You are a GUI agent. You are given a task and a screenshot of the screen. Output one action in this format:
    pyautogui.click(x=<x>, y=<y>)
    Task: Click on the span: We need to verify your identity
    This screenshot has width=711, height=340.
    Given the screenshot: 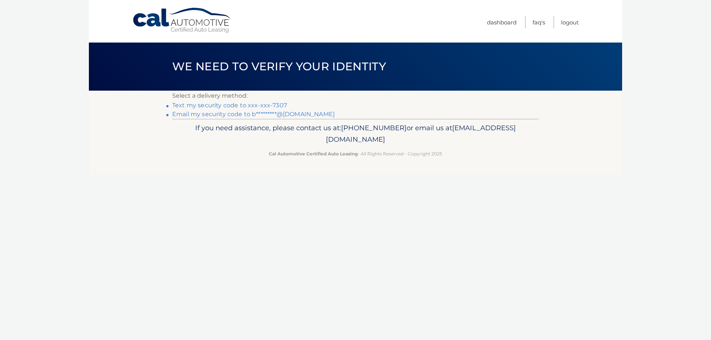 What is the action you would take?
    pyautogui.click(x=279, y=66)
    